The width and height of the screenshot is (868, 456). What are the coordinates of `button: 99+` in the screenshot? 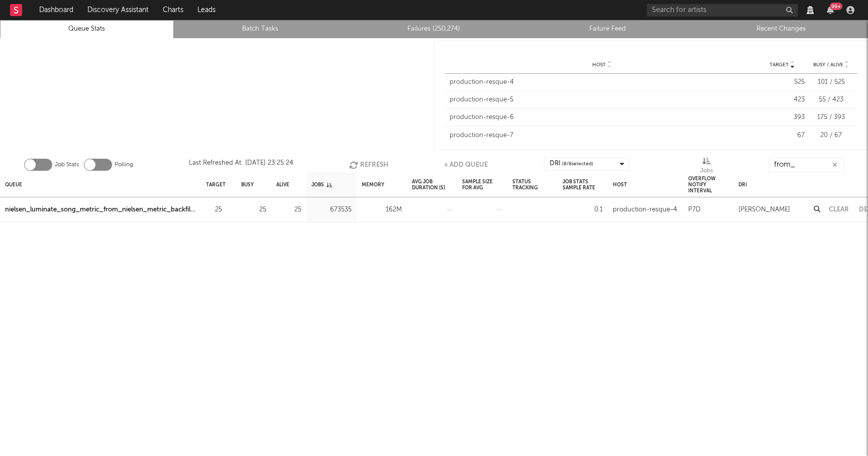 It's located at (831, 10).